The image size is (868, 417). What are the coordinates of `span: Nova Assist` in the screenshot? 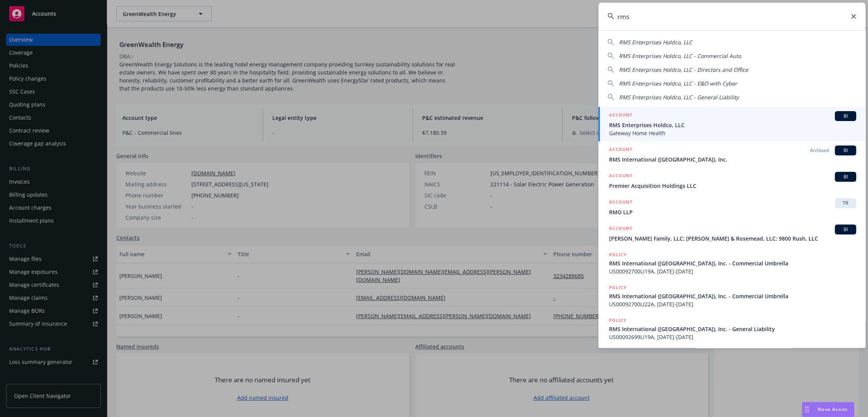 It's located at (833, 409).